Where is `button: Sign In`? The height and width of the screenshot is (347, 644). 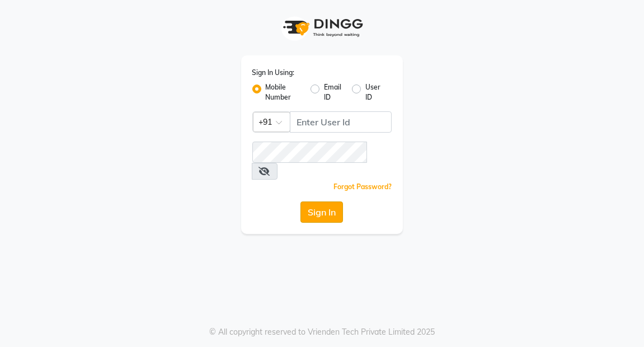
button: Sign In is located at coordinates (322, 213).